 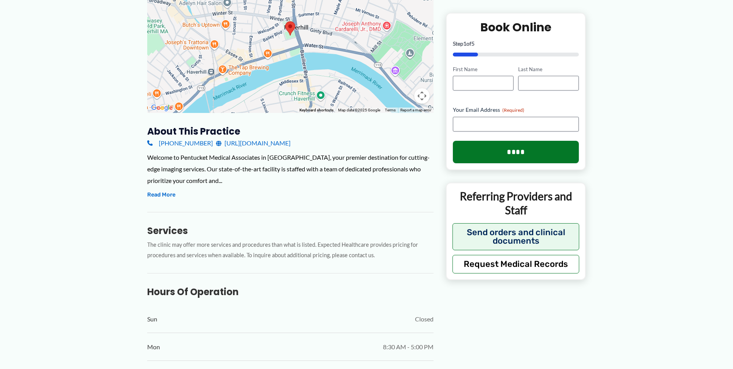 What do you see at coordinates (516, 27) in the screenshot?
I see `h2: Book Online` at bounding box center [516, 27].